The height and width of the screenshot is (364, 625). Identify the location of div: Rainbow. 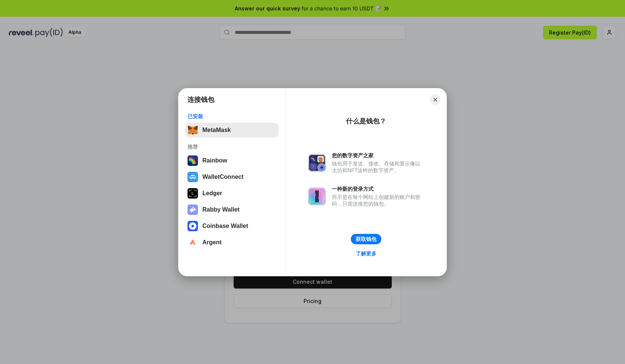
(214, 161).